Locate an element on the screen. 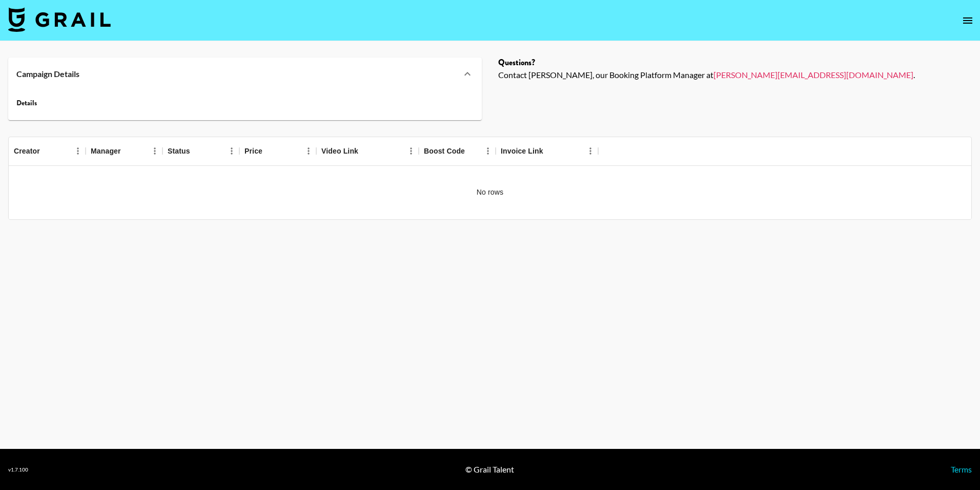  div: © Grail Talent is located at coordinates (490, 469).